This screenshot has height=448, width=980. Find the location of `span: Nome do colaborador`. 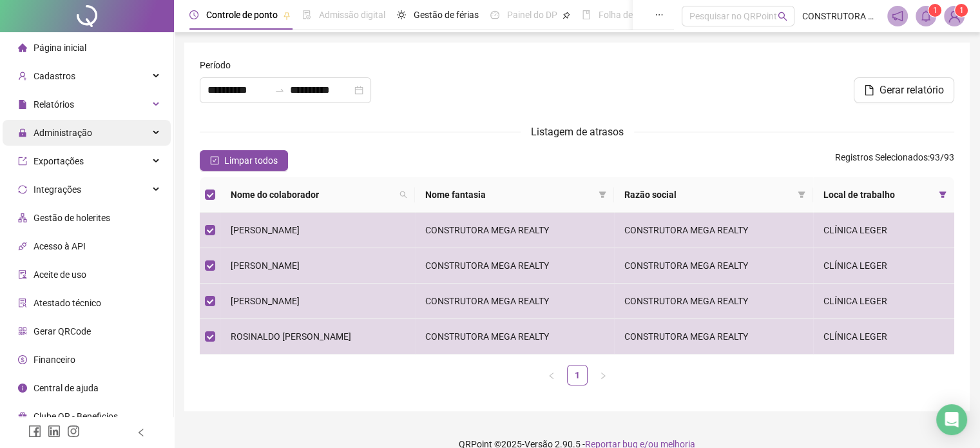

span: Nome do colaborador is located at coordinates (312, 195).